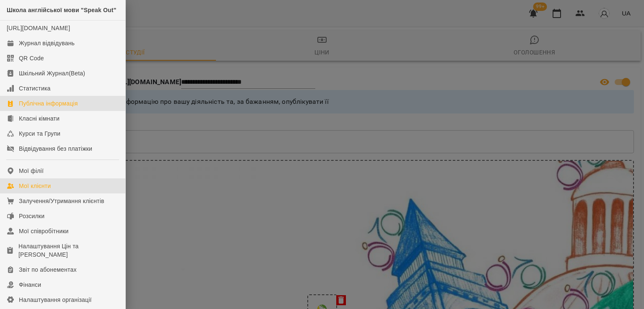 The image size is (644, 309). I want to click on div: Фінанси, so click(30, 285).